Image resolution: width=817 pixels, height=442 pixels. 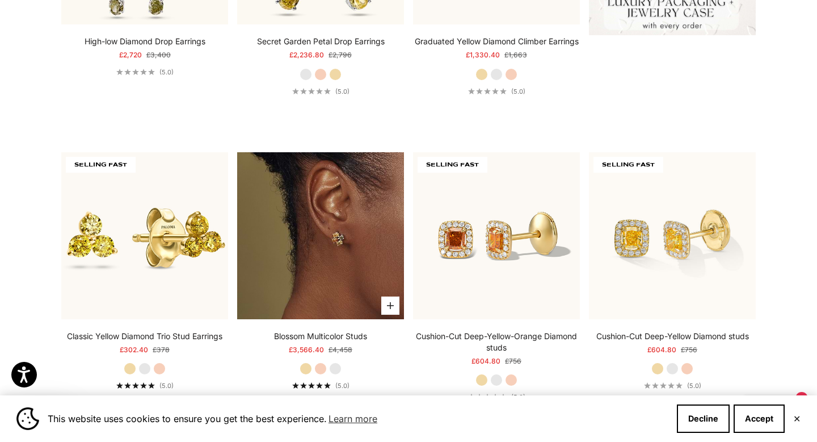 I want to click on img: Cookie banner, so click(x=28, y=418).